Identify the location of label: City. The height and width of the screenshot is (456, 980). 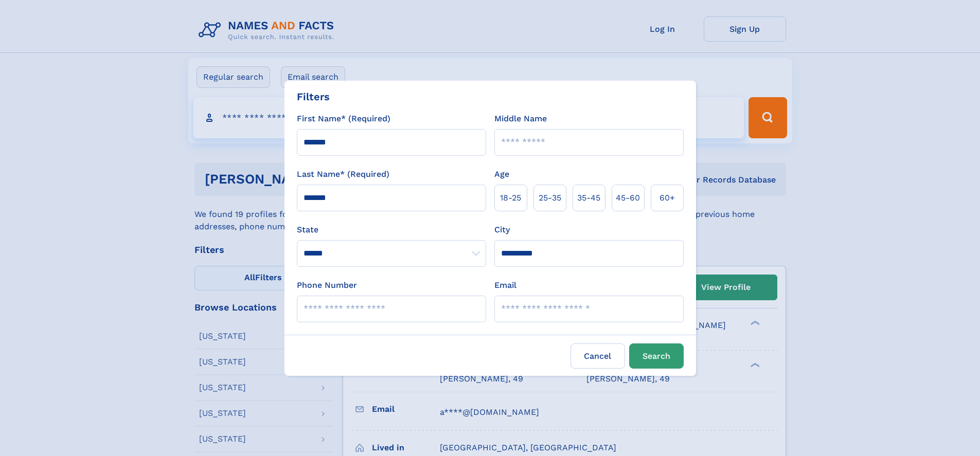
(502, 230).